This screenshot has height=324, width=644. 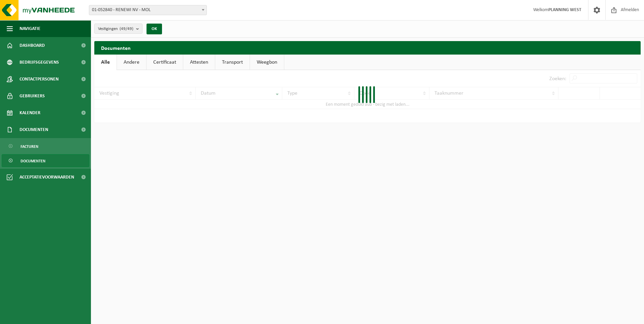 I want to click on span: Contactpersonen, so click(x=39, y=79).